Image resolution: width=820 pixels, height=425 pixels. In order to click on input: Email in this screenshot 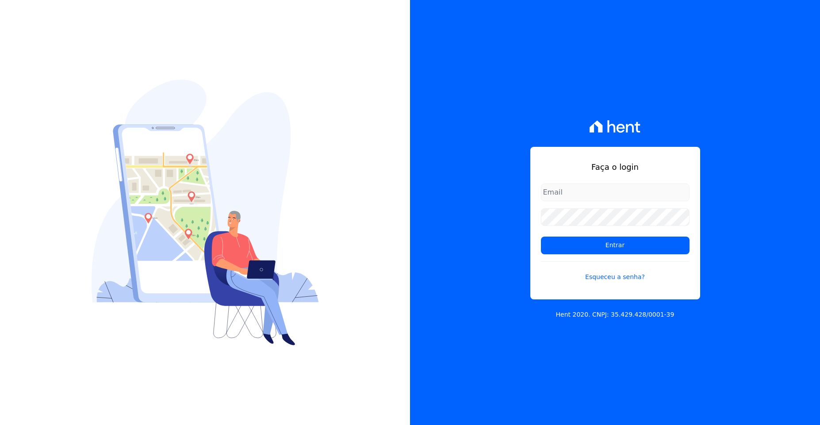, I will do `click(615, 192)`.